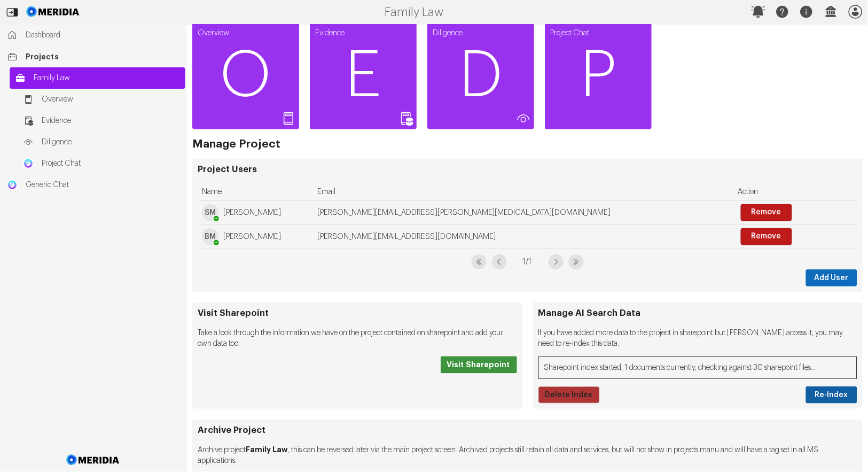  Describe the element at coordinates (357, 313) in the screenshot. I see `h3: Visit Sharepoint` at that location.